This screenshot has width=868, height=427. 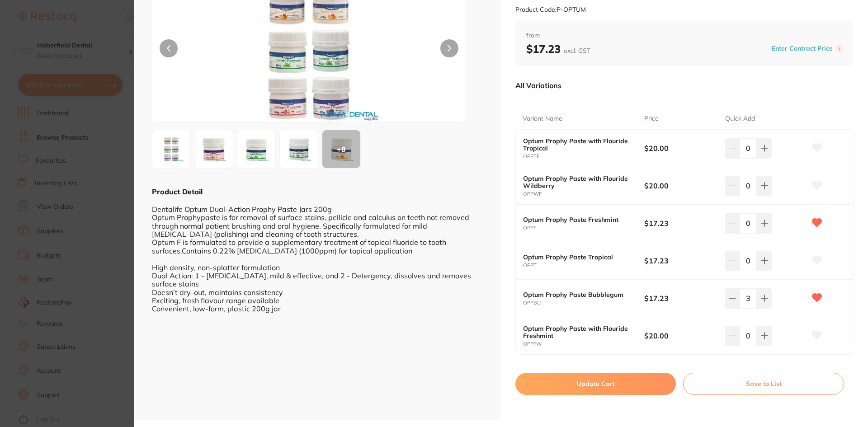 I want to click on b: Optum Prophy Paste Tropical, so click(x=577, y=257).